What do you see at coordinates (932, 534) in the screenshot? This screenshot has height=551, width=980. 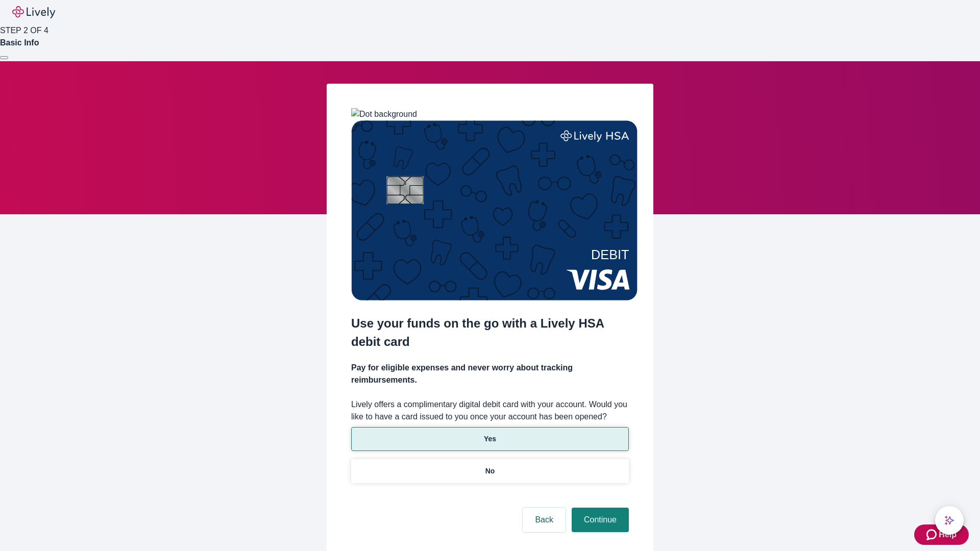 I see `svg: Zendesk support icon` at bounding box center [932, 534].